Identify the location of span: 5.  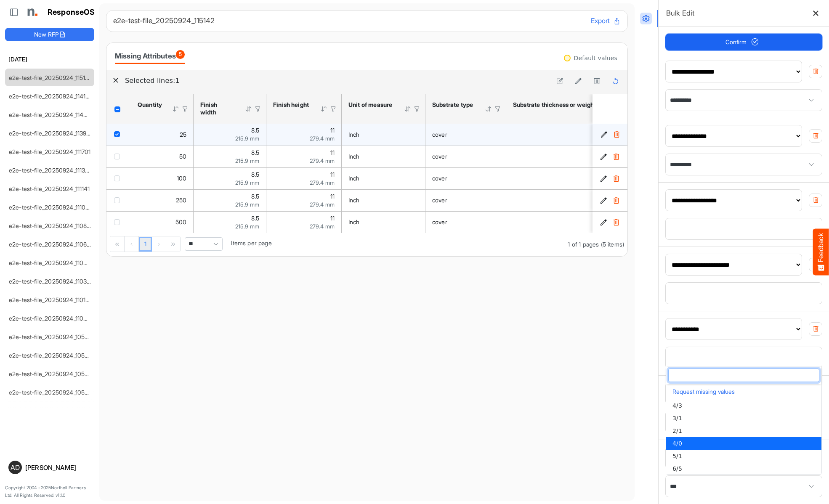
(180, 54).